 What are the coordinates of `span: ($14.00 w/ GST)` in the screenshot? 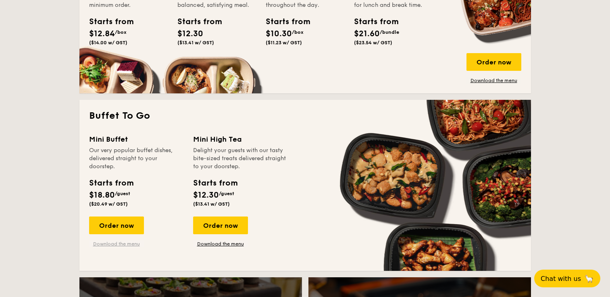 It's located at (108, 43).